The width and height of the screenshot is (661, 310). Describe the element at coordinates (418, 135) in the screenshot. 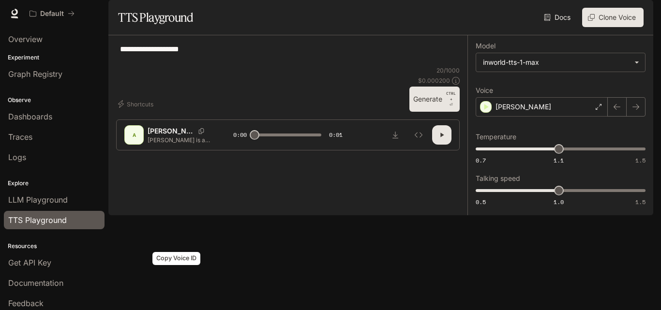

I see `button: Inspect` at that location.